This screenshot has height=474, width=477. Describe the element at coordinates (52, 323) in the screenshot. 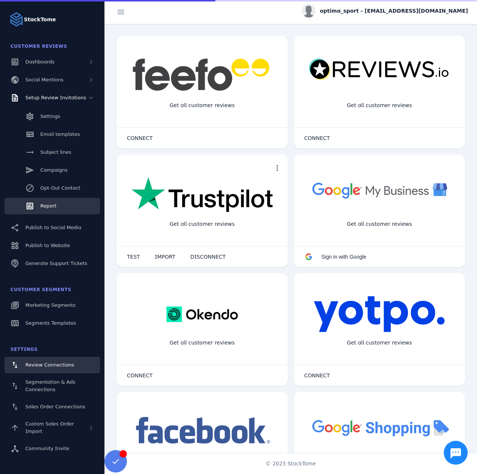

I see `a: Segments Templates` at that location.